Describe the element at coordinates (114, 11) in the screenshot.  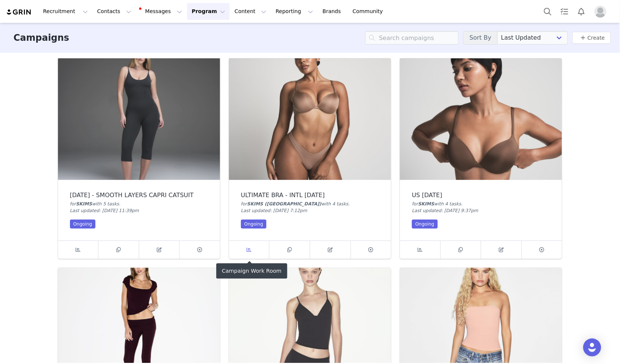
I see `button: Contacts` at that location.